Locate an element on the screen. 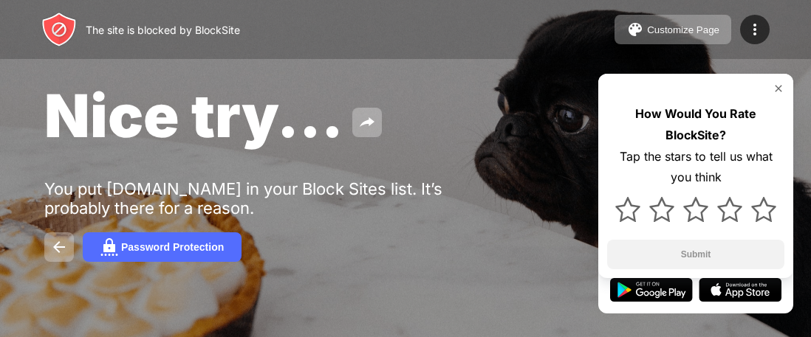  span: Nice try... is located at coordinates (193, 115).